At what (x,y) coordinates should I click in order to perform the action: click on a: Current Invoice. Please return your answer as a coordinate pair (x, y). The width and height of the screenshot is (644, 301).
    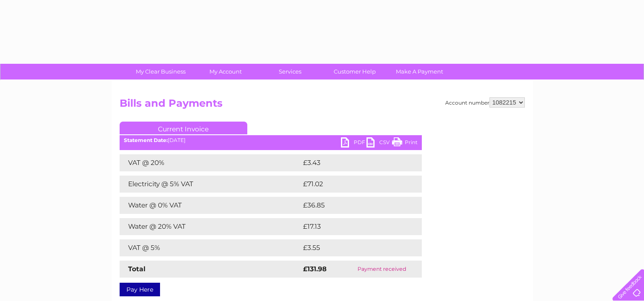
    Looking at the image, I should click on (183, 128).